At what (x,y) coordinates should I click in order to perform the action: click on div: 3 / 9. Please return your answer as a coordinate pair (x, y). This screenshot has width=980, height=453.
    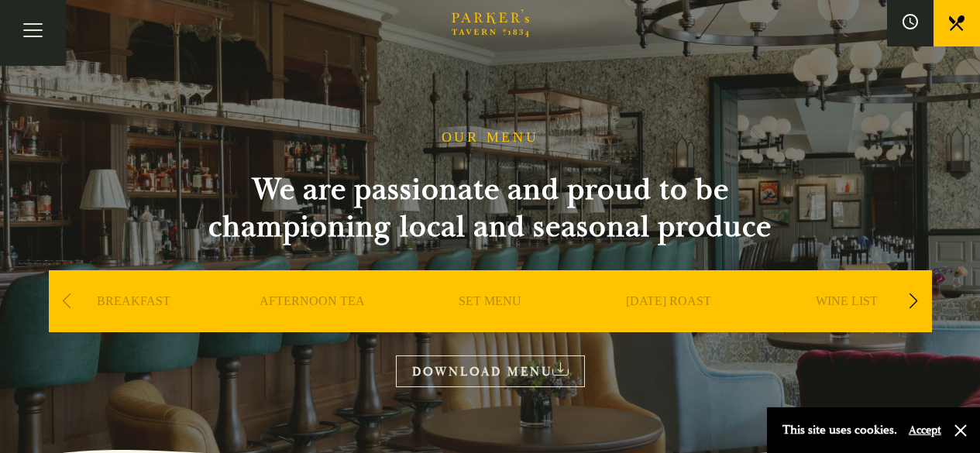
    Looking at the image, I should click on (490, 324).